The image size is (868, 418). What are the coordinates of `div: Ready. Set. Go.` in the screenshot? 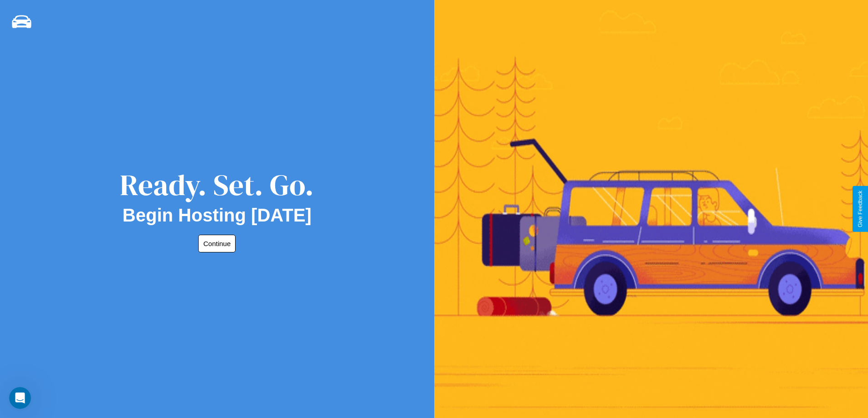 It's located at (217, 185).